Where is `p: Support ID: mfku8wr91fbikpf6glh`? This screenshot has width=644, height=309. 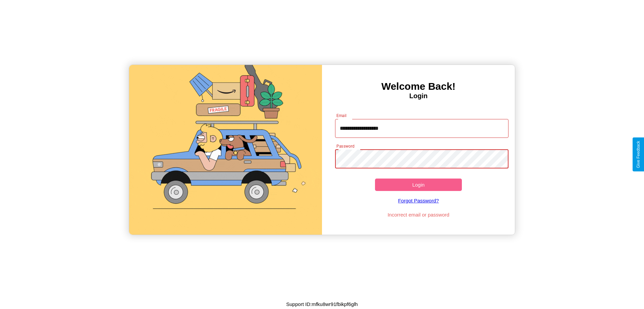
p: Support ID: mfku8wr91fbikpf6glh is located at coordinates (322, 304).